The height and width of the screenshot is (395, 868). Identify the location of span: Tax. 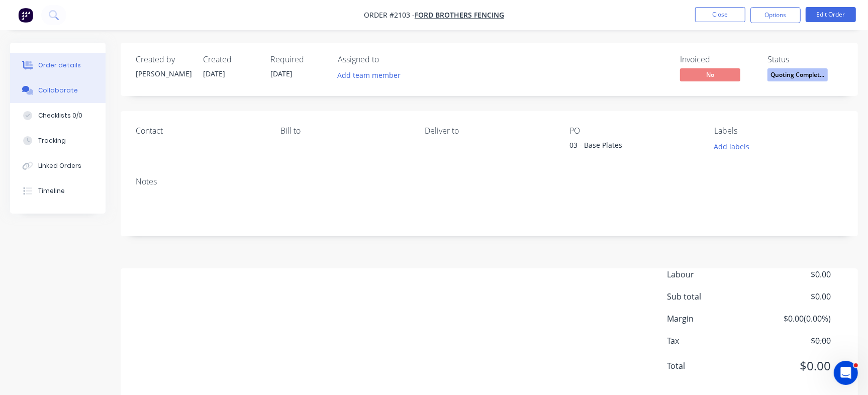
(712, 341).